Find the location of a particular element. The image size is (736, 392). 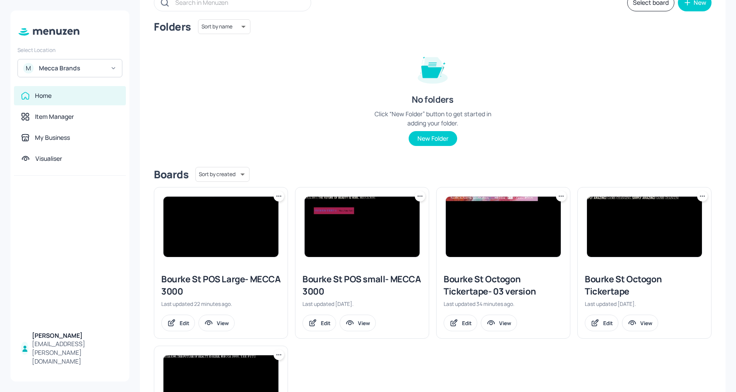

div: M is located at coordinates (28, 68).